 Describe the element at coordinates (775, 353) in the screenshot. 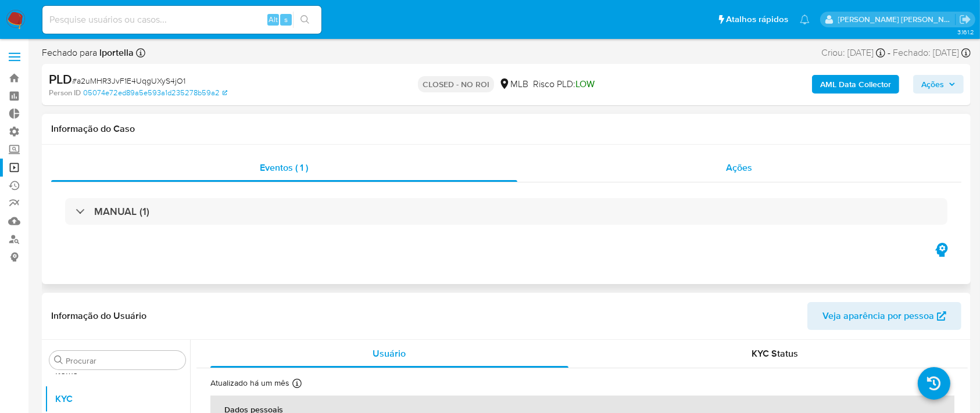

I see `span: KYC Status` at that location.